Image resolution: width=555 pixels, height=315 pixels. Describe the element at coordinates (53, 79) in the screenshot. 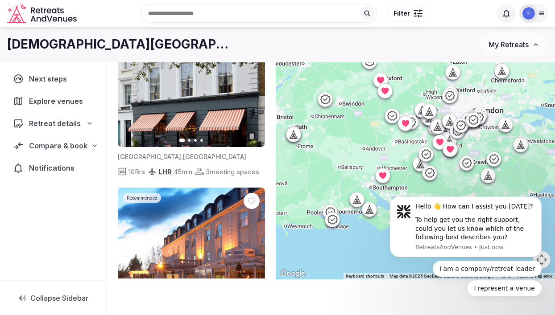

I see `a: Next steps` at that location.